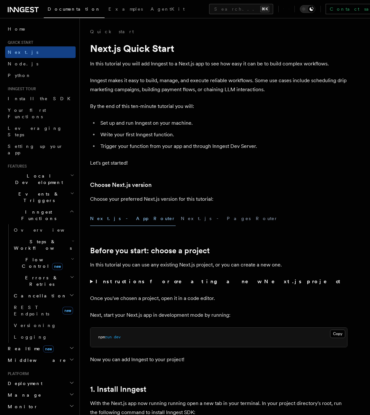 The image size is (370, 415). What do you see at coordinates (22, 406) in the screenshot?
I see `span: Monitor` at bounding box center [22, 406].